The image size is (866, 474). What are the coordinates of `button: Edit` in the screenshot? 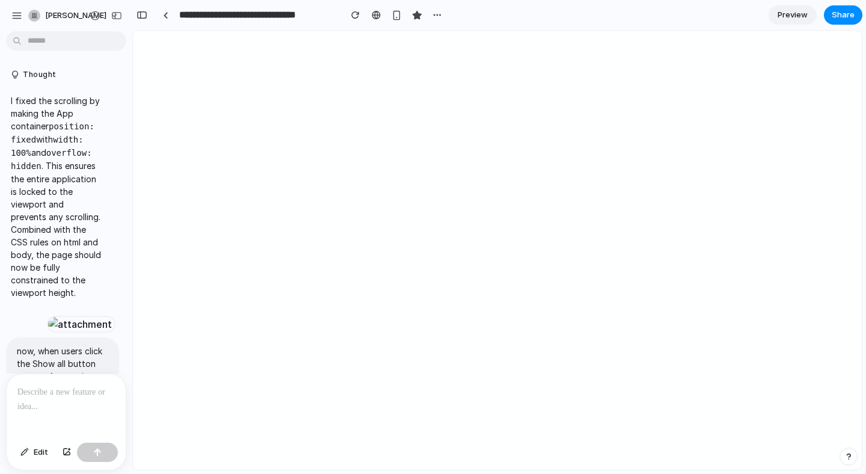 It's located at (34, 452).